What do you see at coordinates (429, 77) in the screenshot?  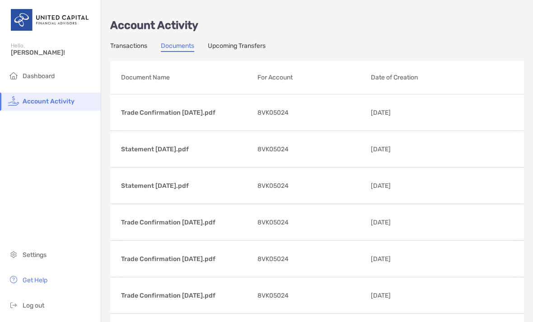 I see `p: Date of Creation` at bounding box center [429, 77].